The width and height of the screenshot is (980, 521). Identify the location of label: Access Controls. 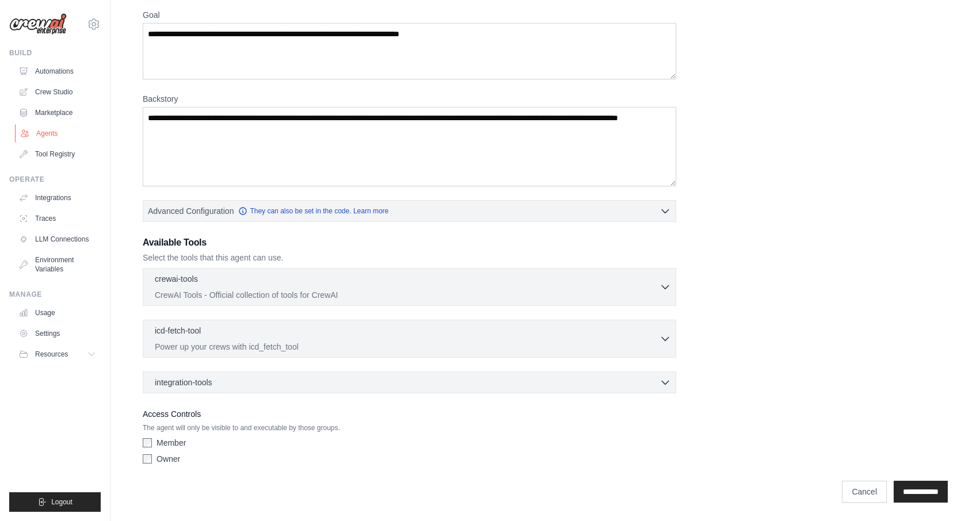
(409, 414).